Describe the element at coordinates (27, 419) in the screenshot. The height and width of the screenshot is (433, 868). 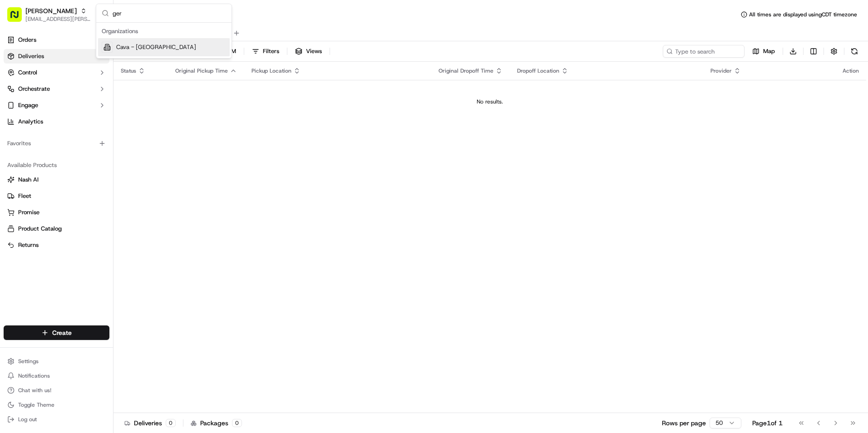
I see `span: Log out` at that location.